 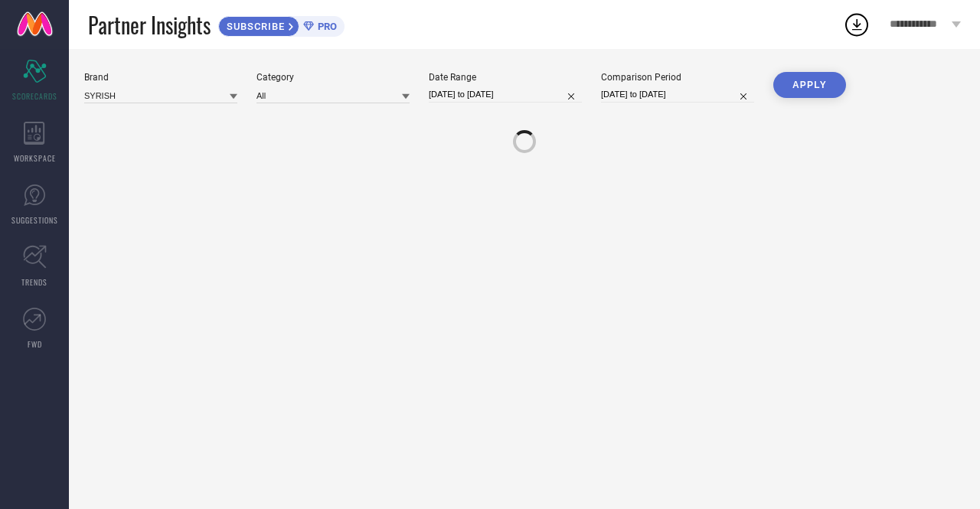 I want to click on span: SCORECARDS, so click(x=35, y=96).